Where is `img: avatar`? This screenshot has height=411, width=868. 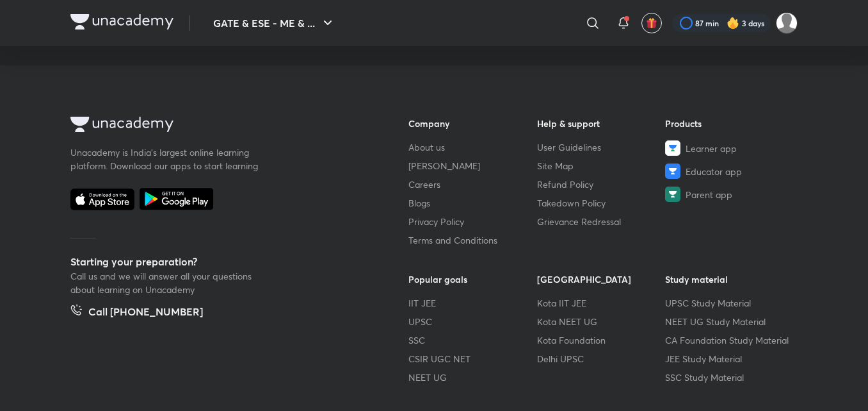
img: avatar is located at coordinates (652, 23).